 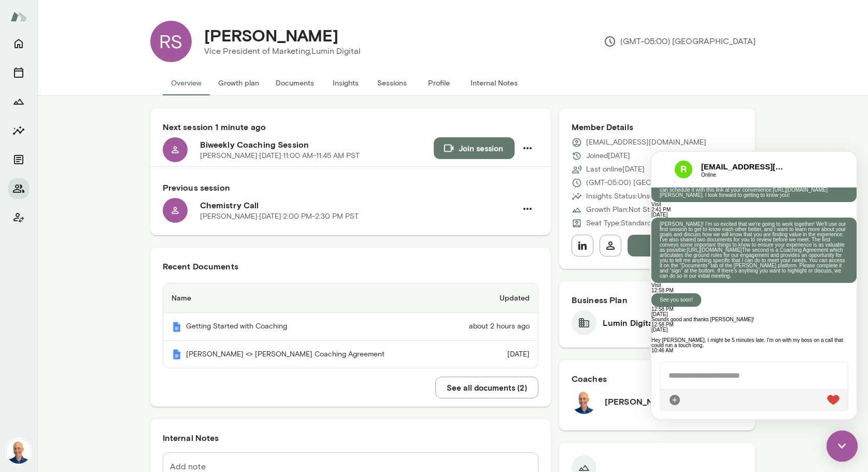 I want to click on h6: Biweekly Coaching Session, so click(x=317, y=144).